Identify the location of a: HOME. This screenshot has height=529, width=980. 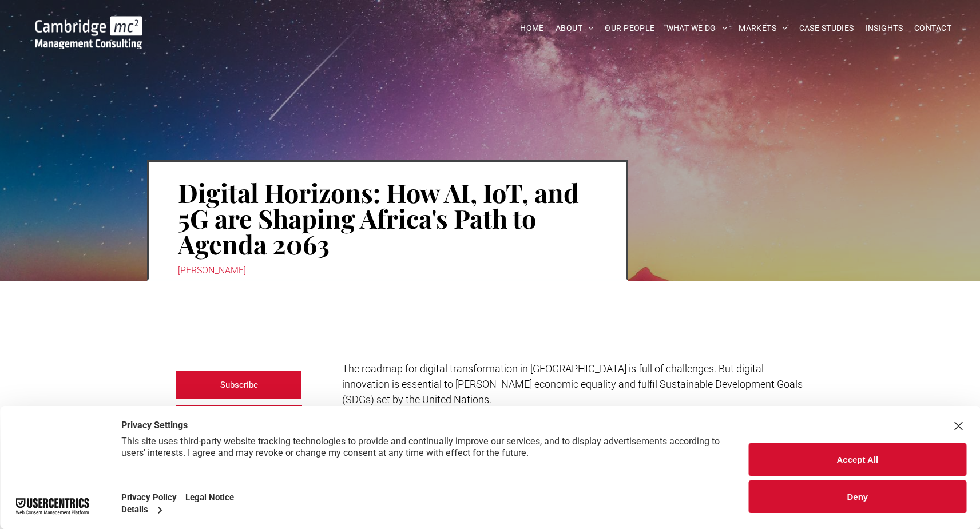
(532, 28).